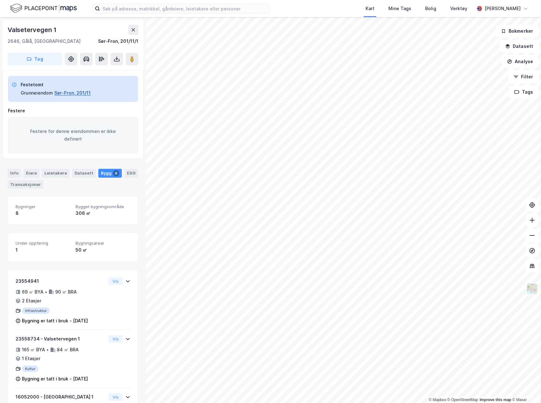 This screenshot has height=403, width=541. What do you see at coordinates (103, 213) in the screenshot?
I see `div: 306 ㎡` at bounding box center [103, 213].